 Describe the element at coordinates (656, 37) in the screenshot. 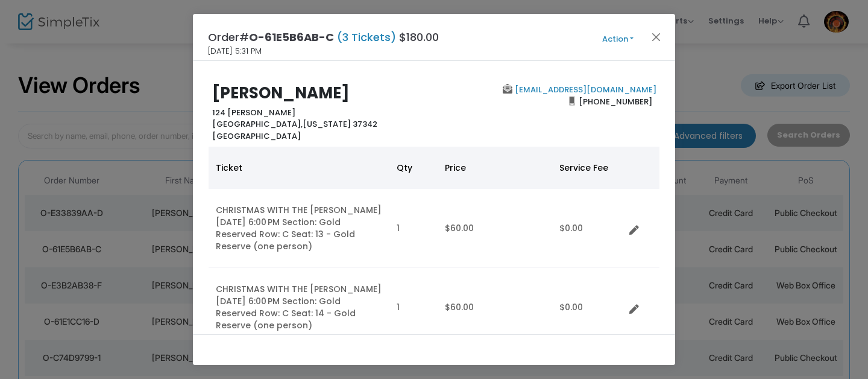

I see `button: Close` at that location.